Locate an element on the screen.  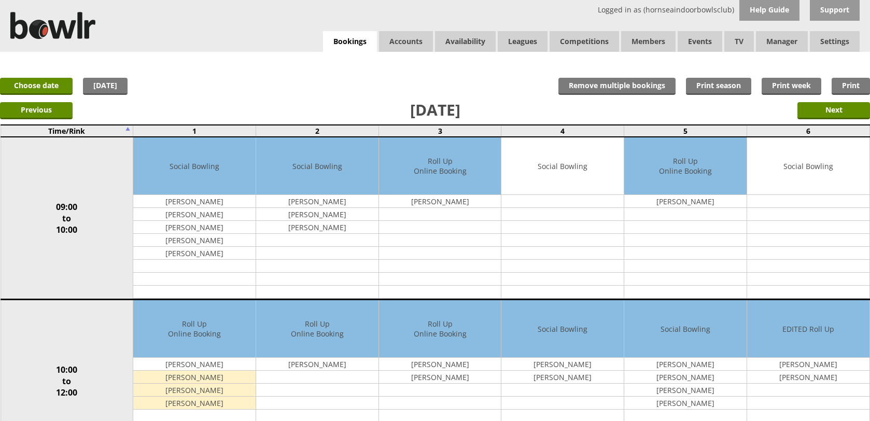
td: 3 is located at coordinates (439, 131).